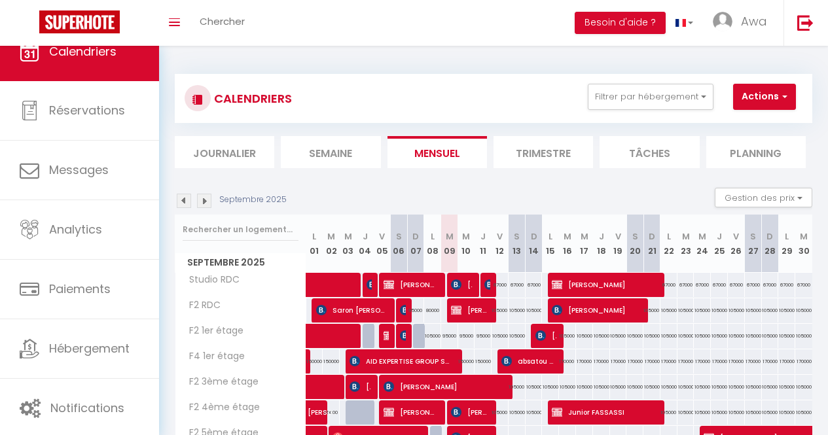  What do you see at coordinates (754, 21) in the screenshot?
I see `span: Awa` at bounding box center [754, 21].